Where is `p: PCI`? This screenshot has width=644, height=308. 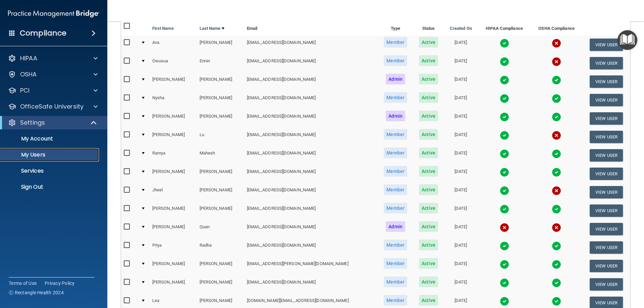 p: PCI is located at coordinates (25, 91).